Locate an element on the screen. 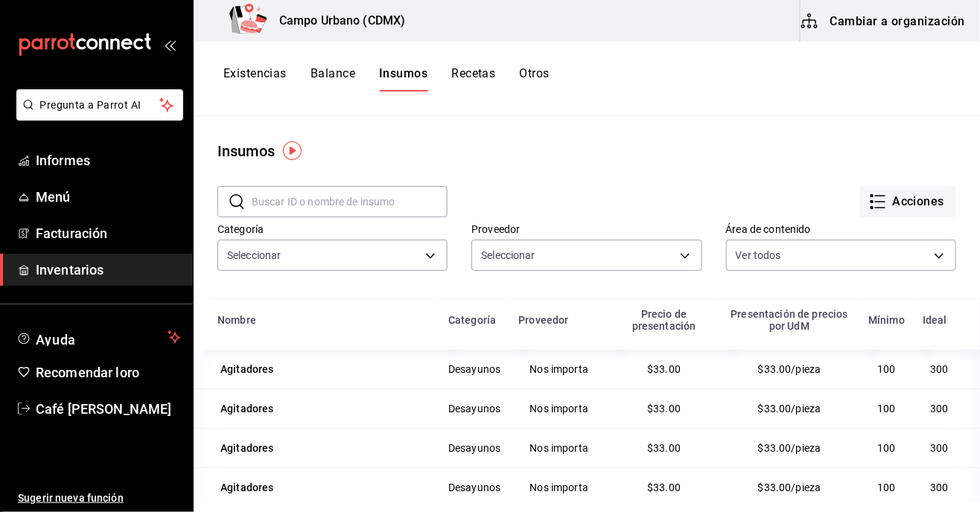 This screenshot has height=512, width=980. font: Recetas is located at coordinates (473, 73).